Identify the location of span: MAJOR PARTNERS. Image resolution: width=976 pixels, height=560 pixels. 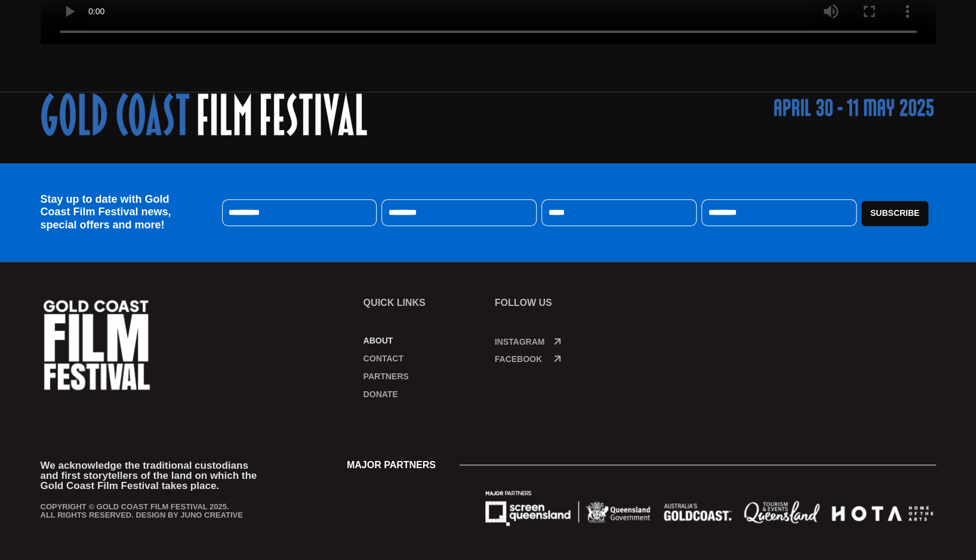
(391, 465).